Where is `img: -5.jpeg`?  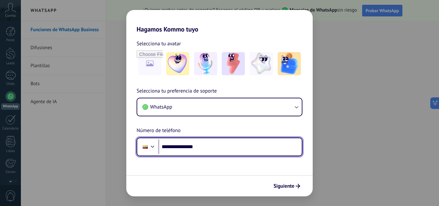
img: -5.jpeg is located at coordinates (289, 64).